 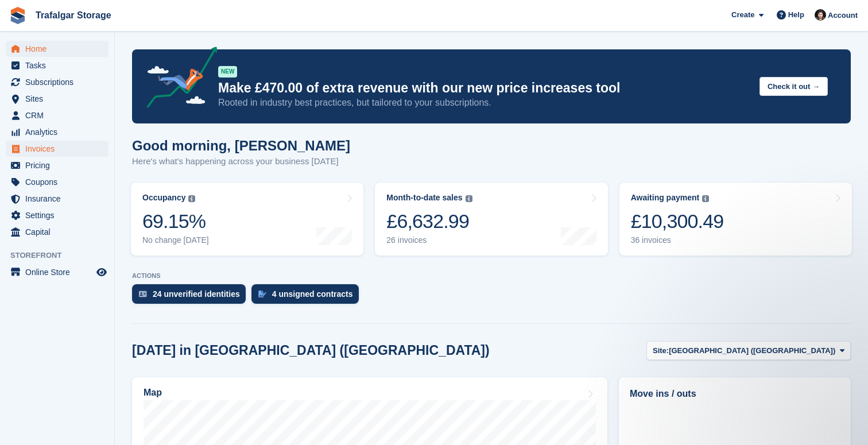 I want to click on div: NEW, so click(x=227, y=71).